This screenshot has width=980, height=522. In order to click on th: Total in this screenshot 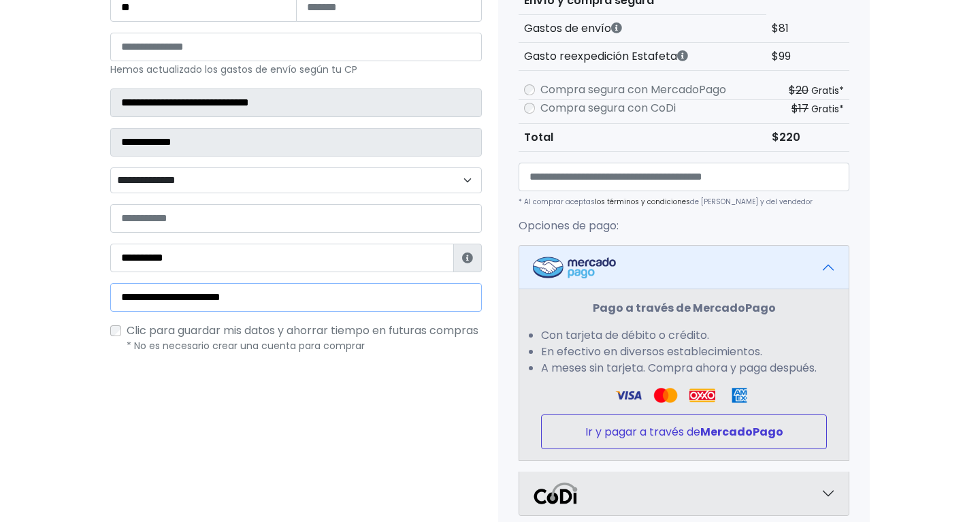, I will do `click(642, 138)`.